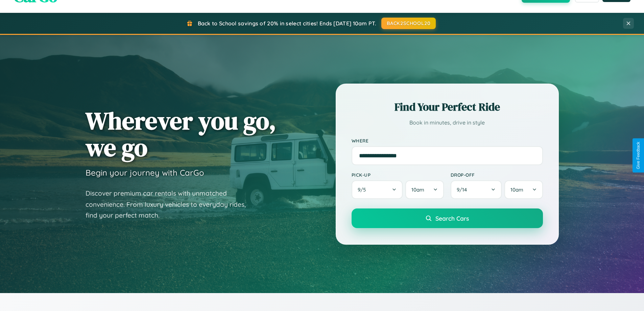 This screenshot has height=311, width=644. What do you see at coordinates (181, 134) in the screenshot?
I see `h1: Wherever you go, we go` at bounding box center [181, 134].